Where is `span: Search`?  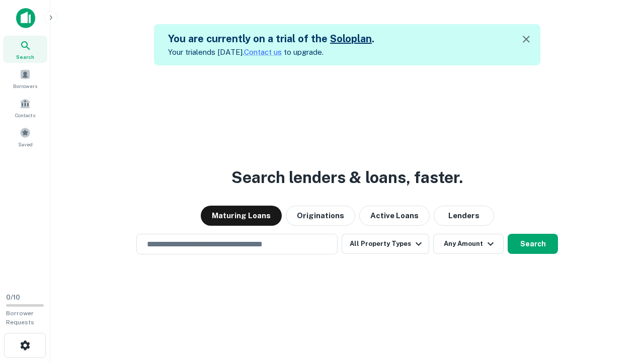 span: Search is located at coordinates (25, 57).